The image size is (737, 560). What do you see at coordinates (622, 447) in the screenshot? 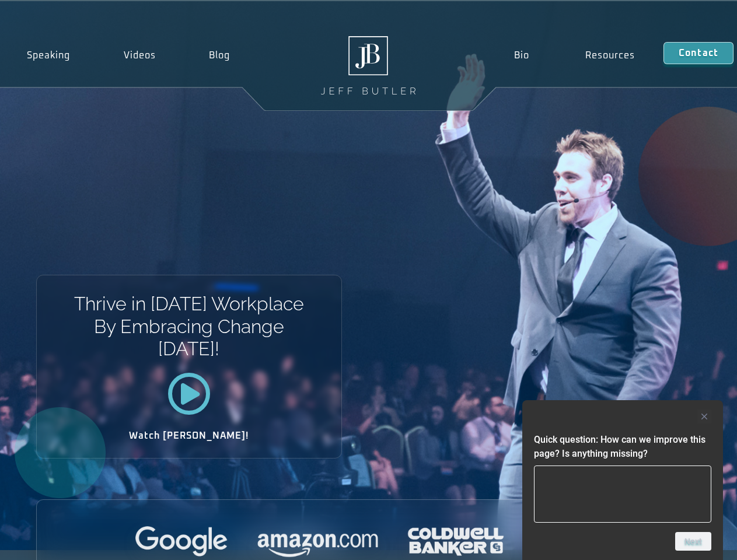
I see `h2: Quick question: How can we improve this page? Is anything missing?` at bounding box center [622, 447].